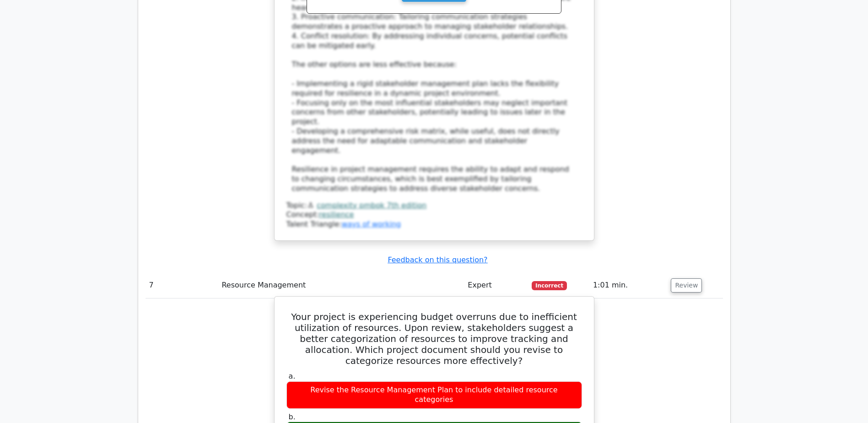 This screenshot has width=868, height=423. I want to click on u: Feedback on this question?, so click(437, 260).